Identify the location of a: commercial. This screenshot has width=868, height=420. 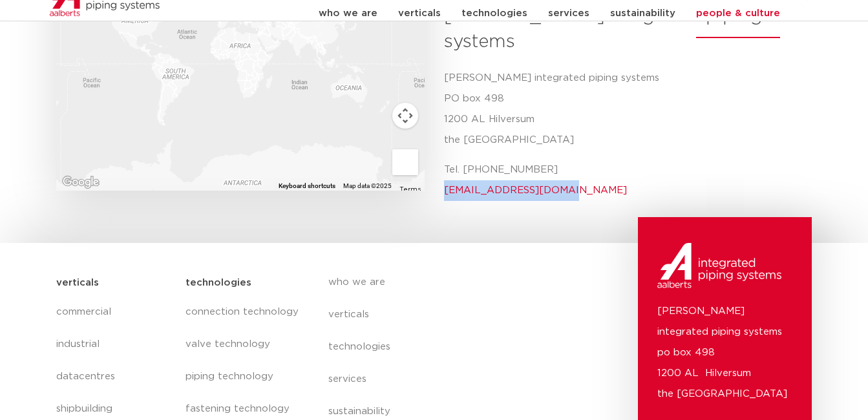
(115, 313).